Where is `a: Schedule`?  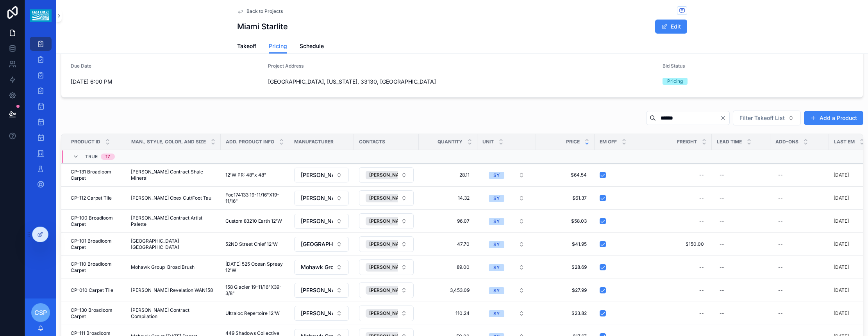 a: Schedule is located at coordinates (312, 47).